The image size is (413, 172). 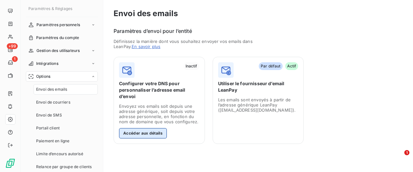 What do you see at coordinates (184, 44) in the screenshot?
I see `span: Définissez la manière dont vous souhaitez envoyer vos emails dans LeanPay.` at bounding box center [184, 44].